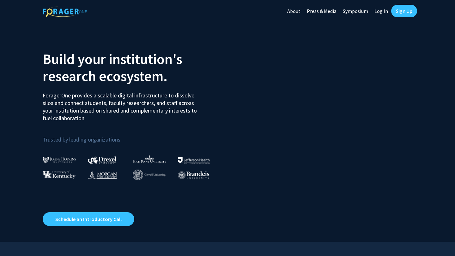 This screenshot has width=455, height=256. What do you see at coordinates (59, 175) in the screenshot?
I see `img: University of Kentucky` at bounding box center [59, 175].